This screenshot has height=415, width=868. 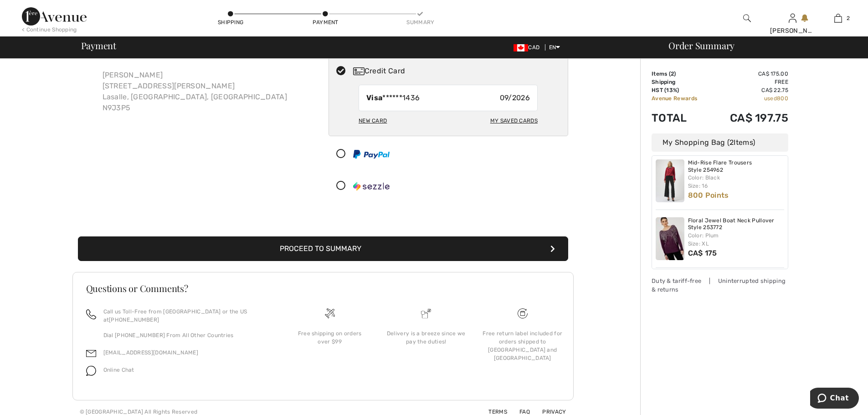 What do you see at coordinates (736, 182) in the screenshot?
I see `div: Color: Black Size: 16` at bounding box center [736, 182].